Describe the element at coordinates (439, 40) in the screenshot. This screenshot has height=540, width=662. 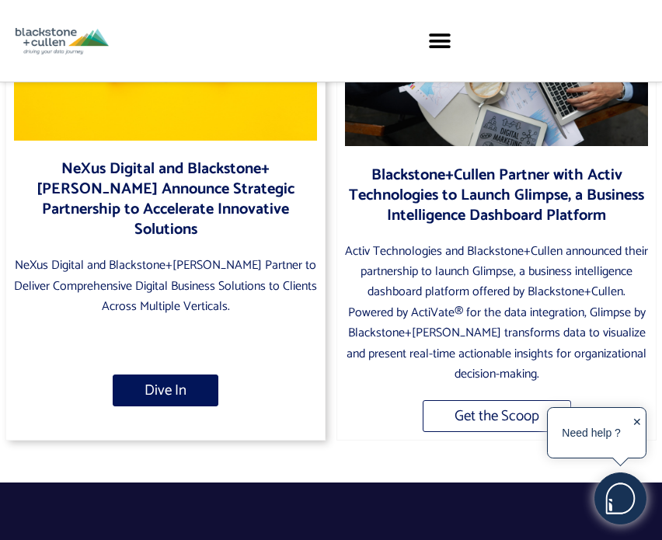
I see `div: Menu Toggle` at that location.